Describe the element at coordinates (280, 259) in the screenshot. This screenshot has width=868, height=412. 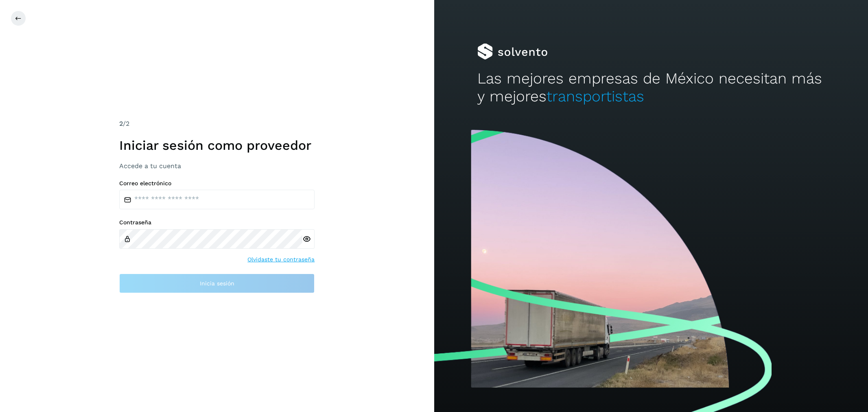
I see `a: Olvidaste tu contraseña` at that location.